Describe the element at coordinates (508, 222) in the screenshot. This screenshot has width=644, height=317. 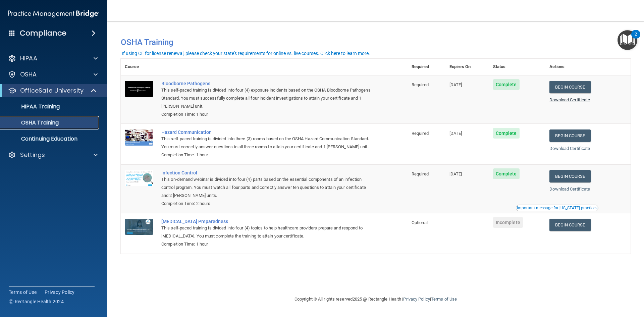
I see `span: Incomplete` at that location.